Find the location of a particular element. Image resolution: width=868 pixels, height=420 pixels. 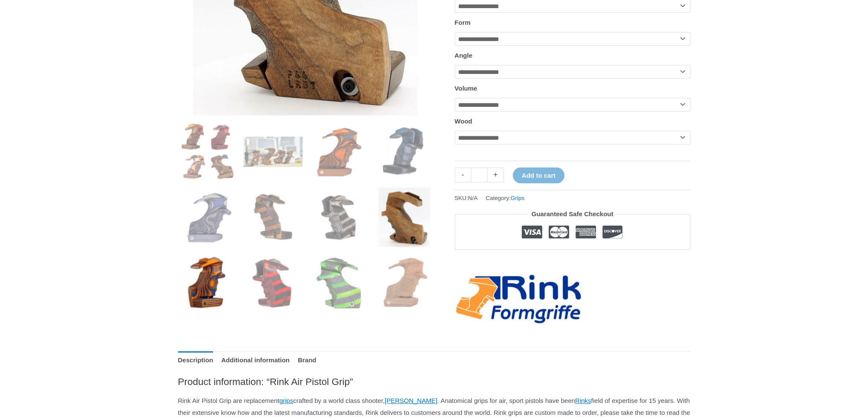

span: N/A is located at coordinates (473, 197).